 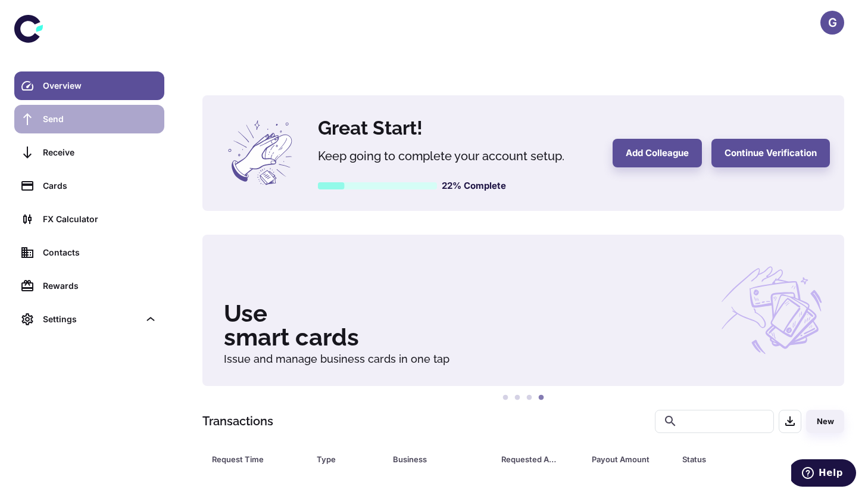 I want to click on a: Cards, so click(x=89, y=186).